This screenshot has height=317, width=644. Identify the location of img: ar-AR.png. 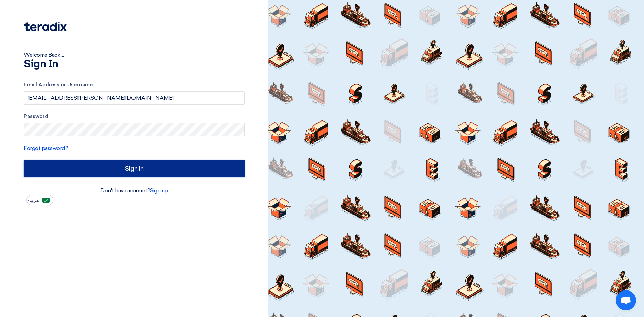
(46, 200).